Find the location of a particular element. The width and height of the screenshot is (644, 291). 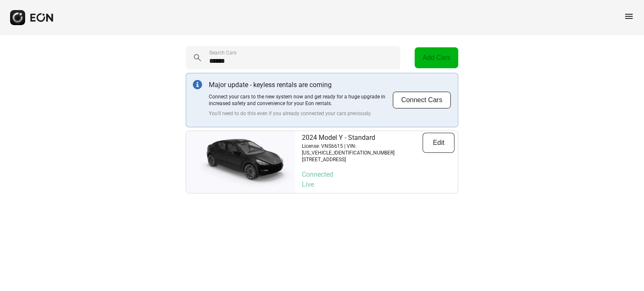

p: Live is located at coordinates (378, 185).